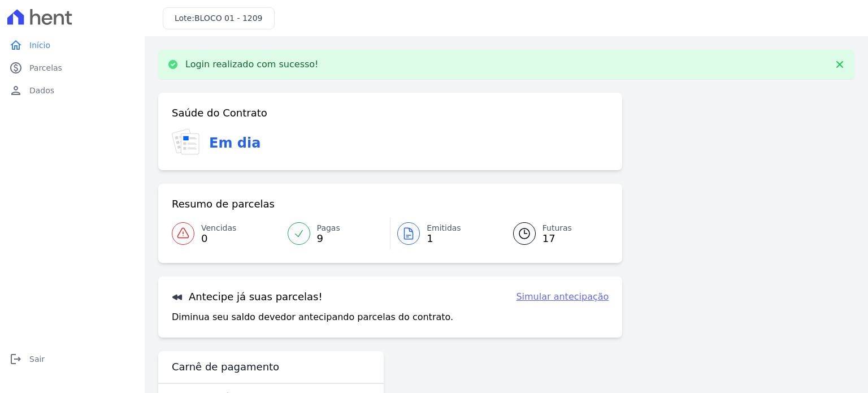  I want to click on span: Futuras, so click(557, 228).